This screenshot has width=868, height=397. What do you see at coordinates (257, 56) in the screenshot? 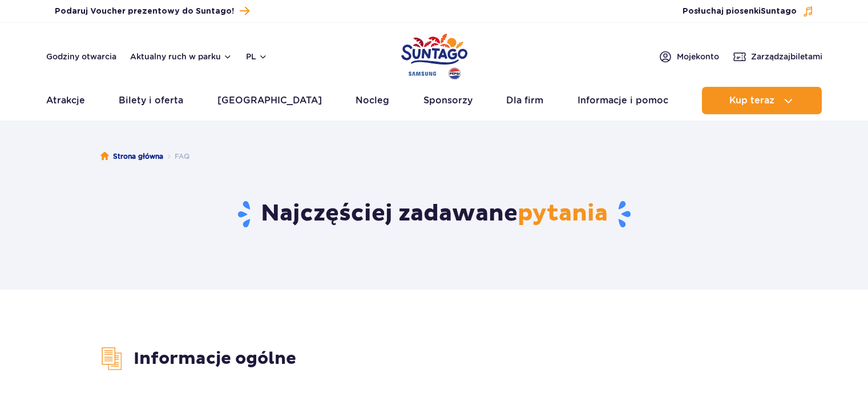
I see `button: pl` at bounding box center [257, 56].